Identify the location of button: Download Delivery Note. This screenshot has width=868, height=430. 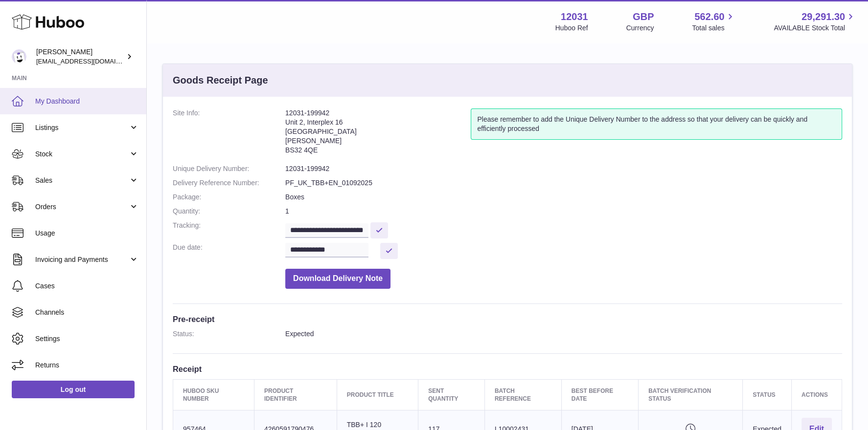
(337, 278).